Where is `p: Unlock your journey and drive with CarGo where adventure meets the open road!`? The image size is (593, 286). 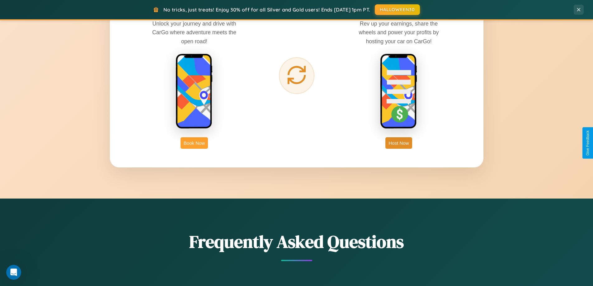
p: Unlock your journey and drive with CarGo where adventure meets the open road! is located at coordinates (194, 32).